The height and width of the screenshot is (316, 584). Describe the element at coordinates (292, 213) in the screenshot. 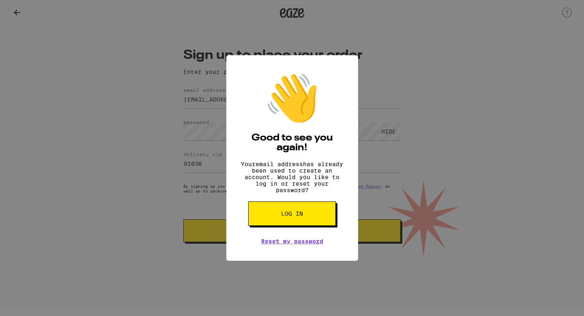

I see `span: Log in` at that location.